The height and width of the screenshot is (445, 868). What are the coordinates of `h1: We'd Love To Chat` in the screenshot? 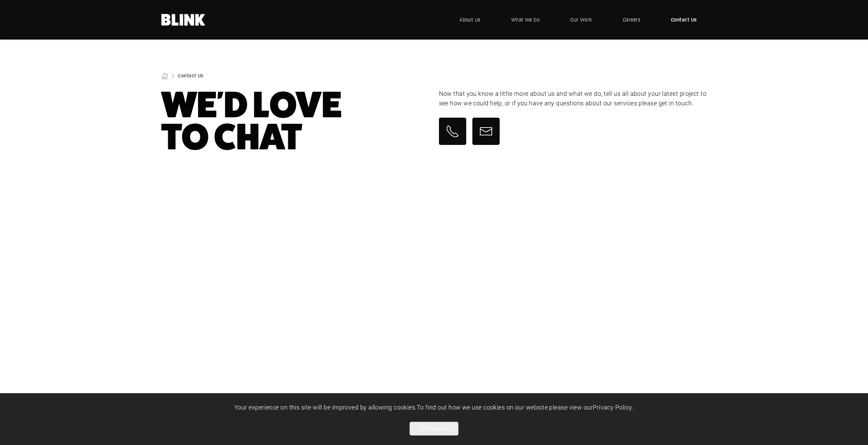 It's located at (296, 121).